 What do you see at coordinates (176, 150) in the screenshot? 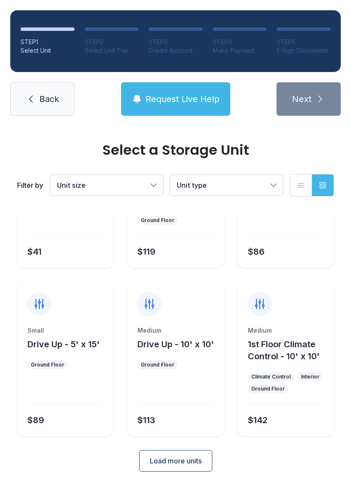
I see `div: Select a Storage Unit` at bounding box center [176, 150].